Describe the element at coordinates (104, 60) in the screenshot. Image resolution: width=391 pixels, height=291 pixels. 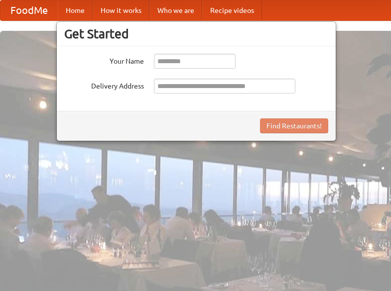
I see `label: Your Name` at that location.